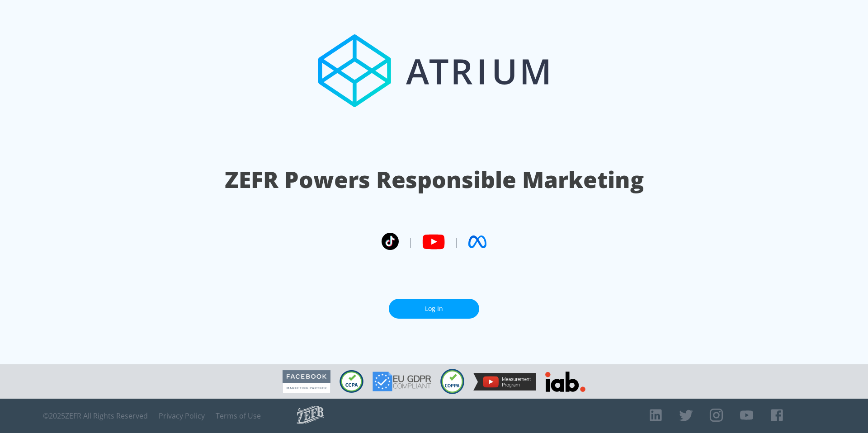  Describe the element at coordinates (452, 381) in the screenshot. I see `img: COPPA Compliant` at that location.